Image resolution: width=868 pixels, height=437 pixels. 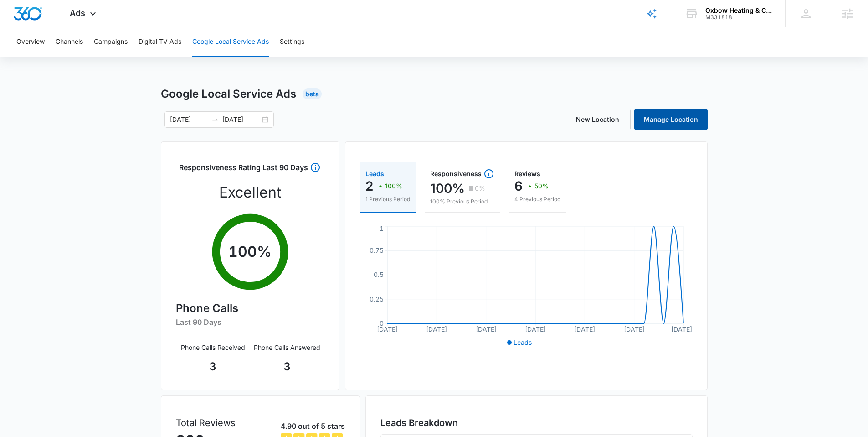 I want to click on p: 0%, so click(x=480, y=188).